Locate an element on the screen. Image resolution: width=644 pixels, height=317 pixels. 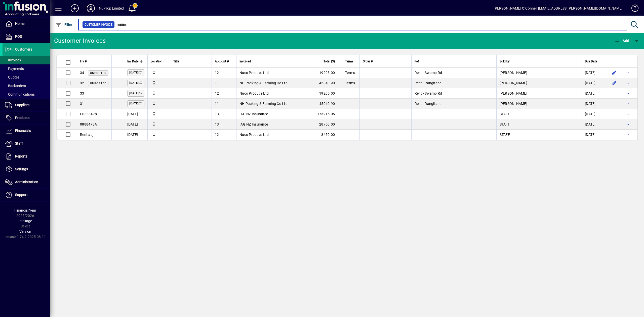
span: Financials is located at coordinates (23, 130).